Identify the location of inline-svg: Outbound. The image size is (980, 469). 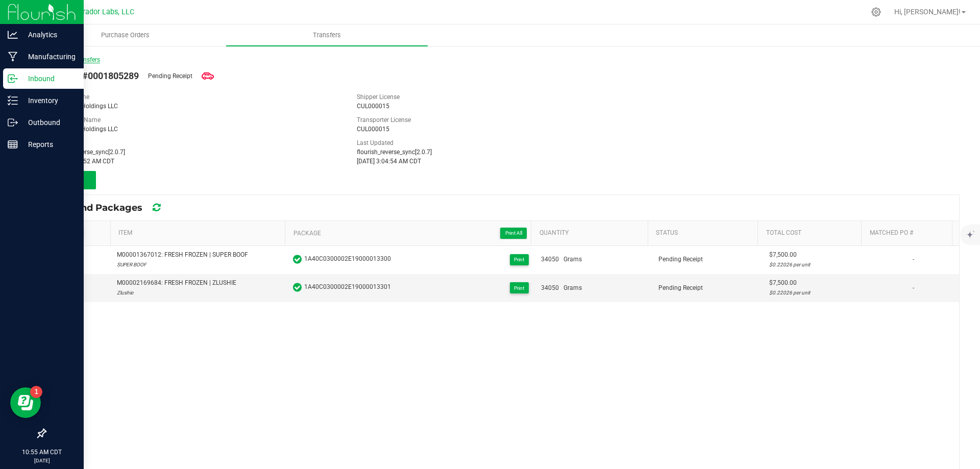
(13, 123).